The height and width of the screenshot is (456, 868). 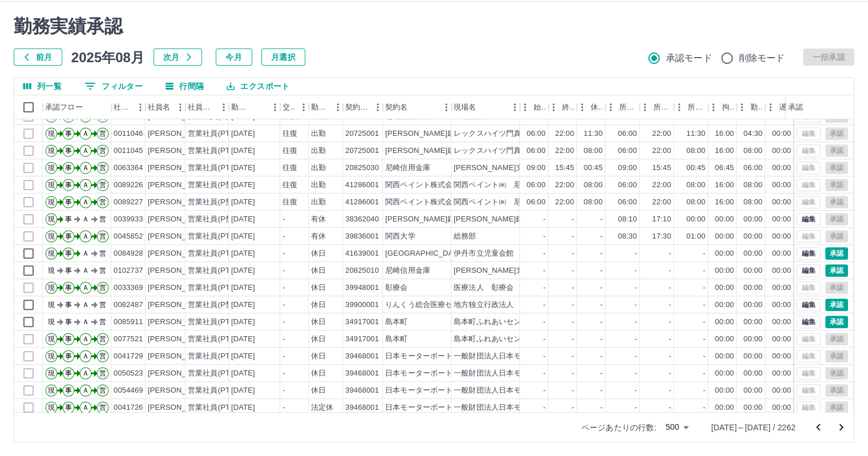 I want to click on span: 削除モード, so click(x=762, y=58).